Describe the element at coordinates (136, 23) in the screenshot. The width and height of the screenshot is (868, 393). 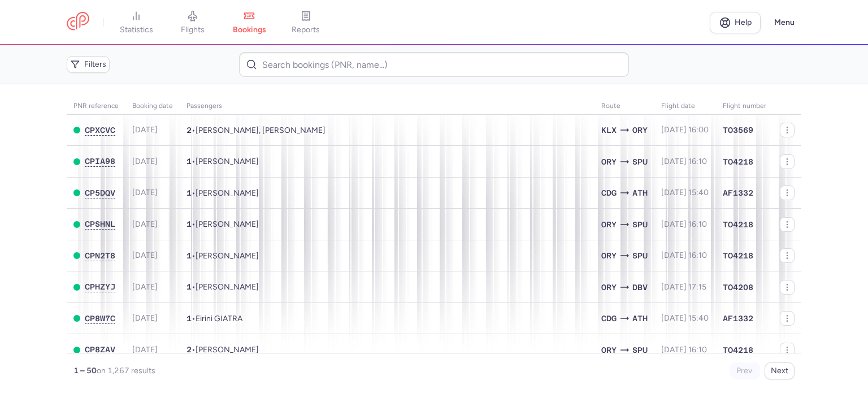
I see `a: statistics` at that location.